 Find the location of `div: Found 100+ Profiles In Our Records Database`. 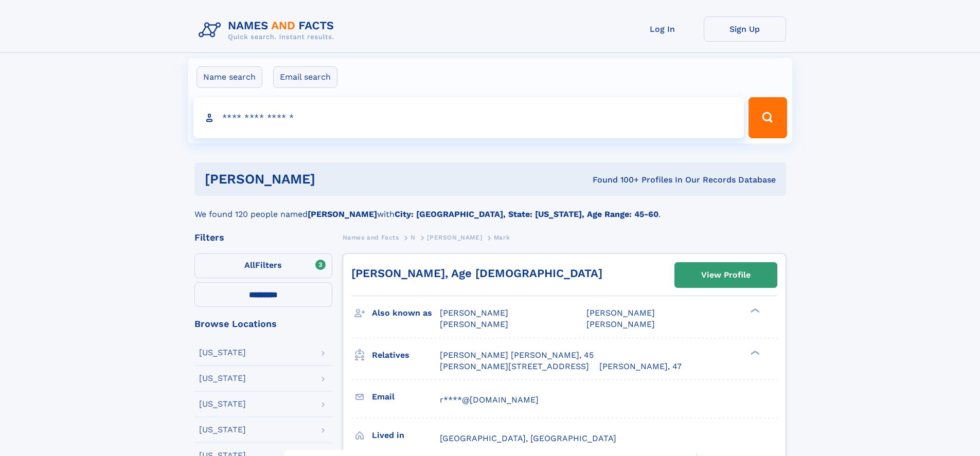

div: Found 100+ Profiles In Our Records Database is located at coordinates (614, 180).